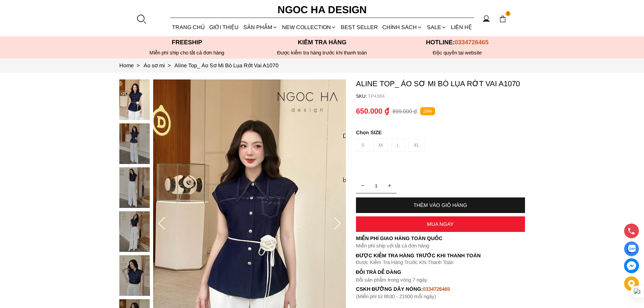  What do you see at coordinates (135, 231) in the screenshot?
I see `img: Aline Top_ Áo Sơ Mi Bò Lụa Rớt Vai A1070_mini_3` at bounding box center [135, 231].